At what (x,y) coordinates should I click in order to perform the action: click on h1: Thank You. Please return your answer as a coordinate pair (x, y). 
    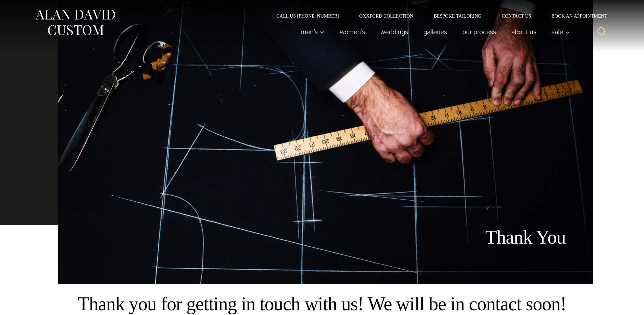
    Looking at the image, I should click on (490, 237).